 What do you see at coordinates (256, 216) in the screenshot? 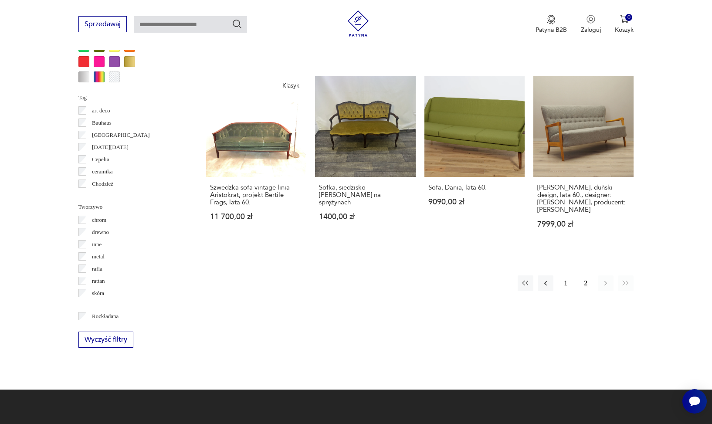
I see `p: 11 700,00 zł` at bounding box center [256, 216].